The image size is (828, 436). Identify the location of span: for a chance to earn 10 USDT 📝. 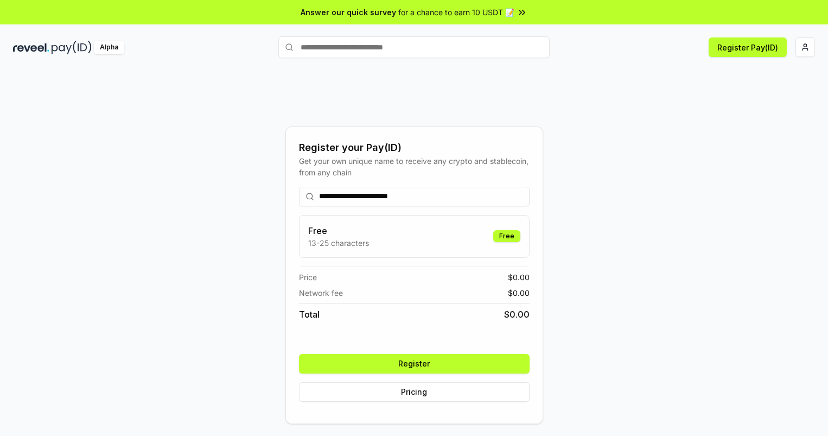
(457, 12).